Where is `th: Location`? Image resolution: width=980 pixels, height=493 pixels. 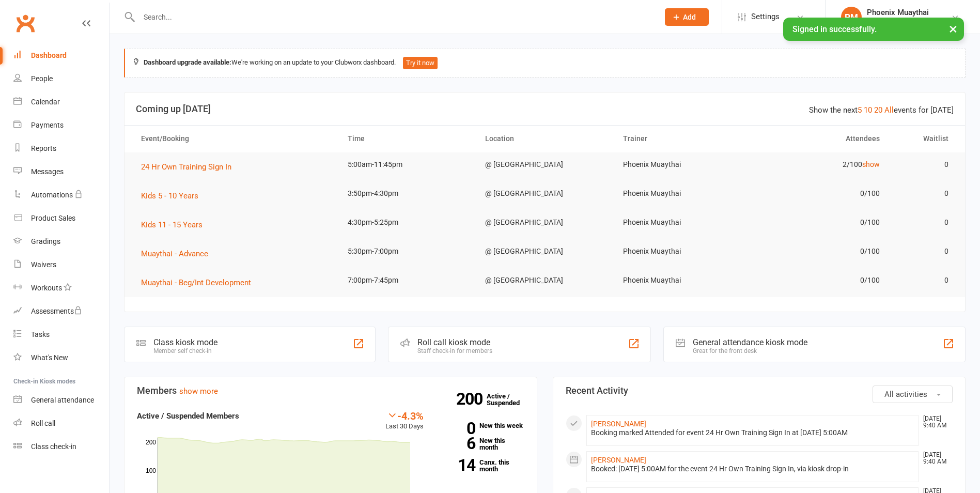
th: Location is located at coordinates (545, 138).